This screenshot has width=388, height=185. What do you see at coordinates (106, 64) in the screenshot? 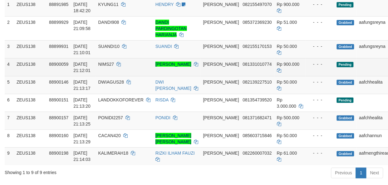
I see `span: NIMS27` at bounding box center [106, 64].